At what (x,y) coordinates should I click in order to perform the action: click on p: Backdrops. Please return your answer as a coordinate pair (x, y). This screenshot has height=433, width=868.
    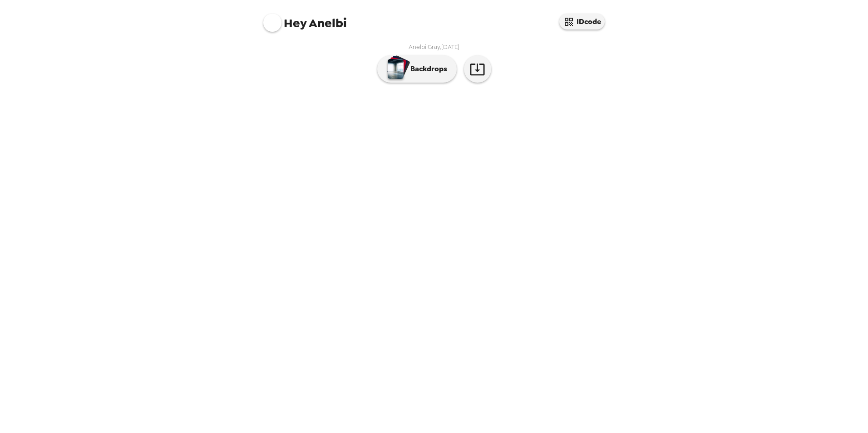
    Looking at the image, I should click on (426, 79).